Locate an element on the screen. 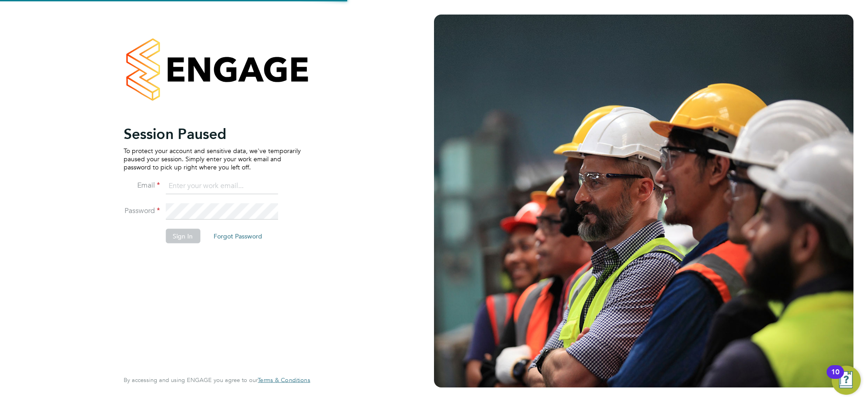 The image size is (868, 402). label: Password is located at coordinates (142, 210).